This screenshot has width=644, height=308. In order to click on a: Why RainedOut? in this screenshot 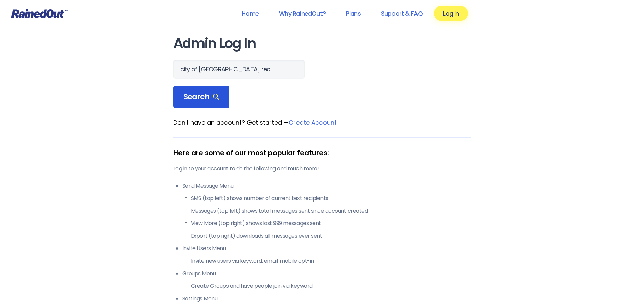, I will do `click(302, 13)`.